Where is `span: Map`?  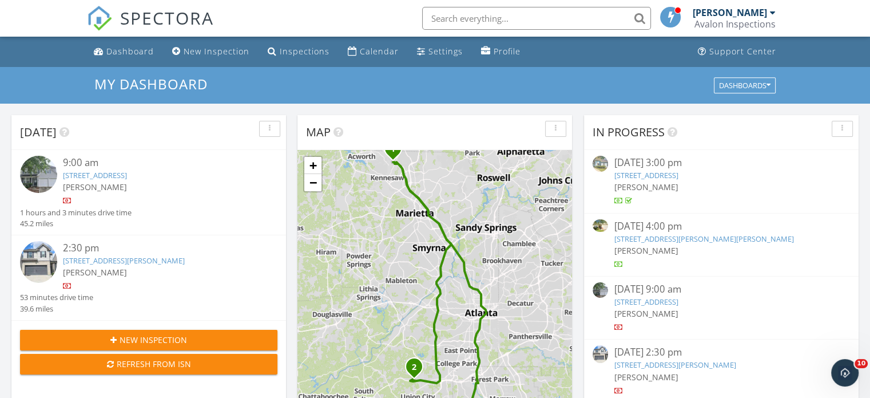 span: Map is located at coordinates (318, 132).